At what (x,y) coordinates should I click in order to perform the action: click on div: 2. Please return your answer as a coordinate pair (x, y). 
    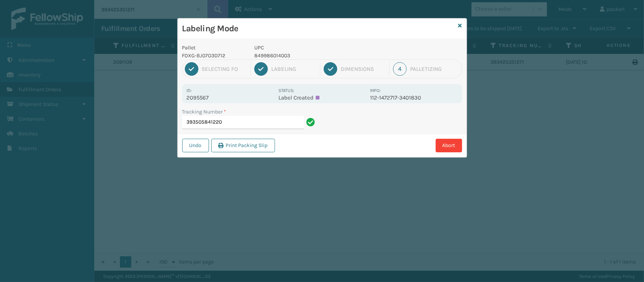
    Looking at the image, I should click on (261, 69).